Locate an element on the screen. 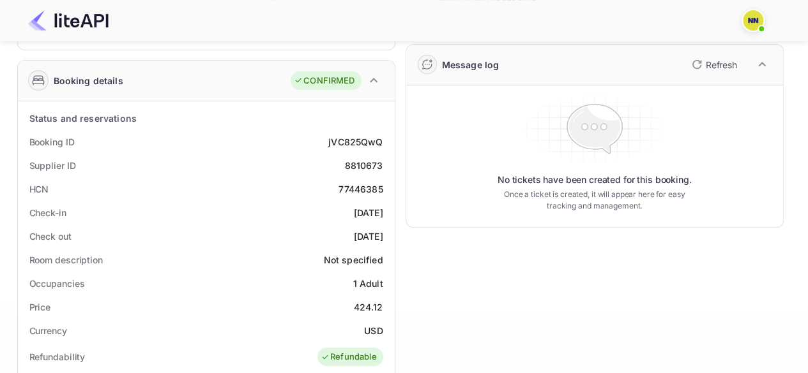 This screenshot has width=808, height=373. div: 424.12 is located at coordinates (368, 307).